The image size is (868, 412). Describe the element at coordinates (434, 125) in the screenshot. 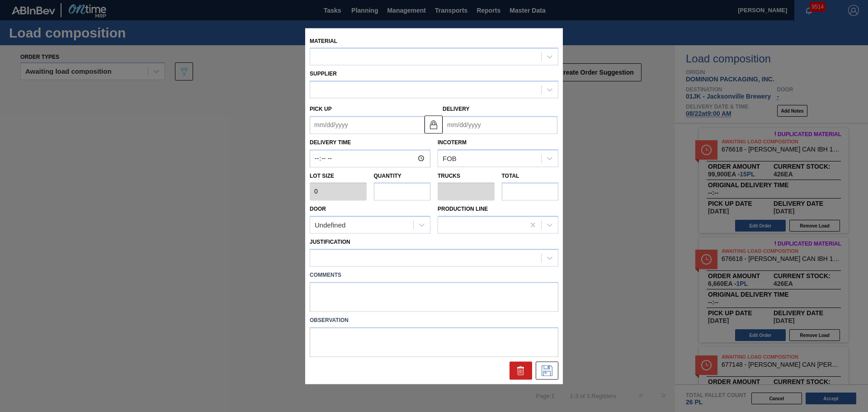

I see `button: locked` at that location.